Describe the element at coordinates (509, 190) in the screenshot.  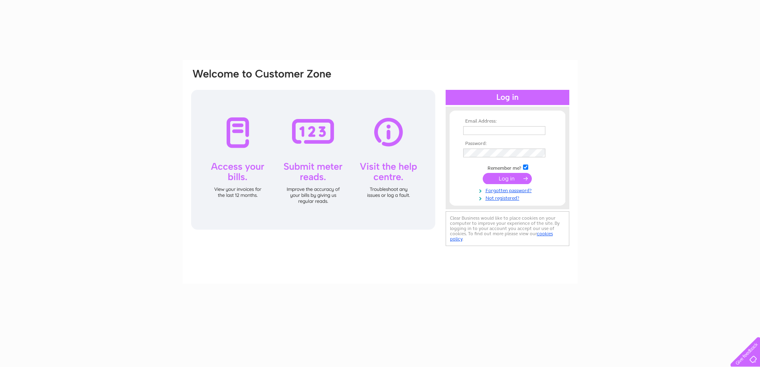
I see `a: Forgotten password?` at that location.